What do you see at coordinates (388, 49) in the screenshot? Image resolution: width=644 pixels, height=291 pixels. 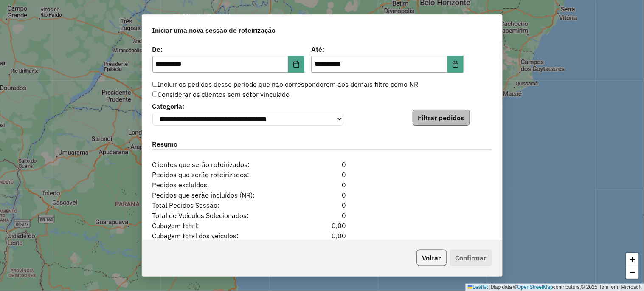 I see `label: Até:` at bounding box center [388, 49].